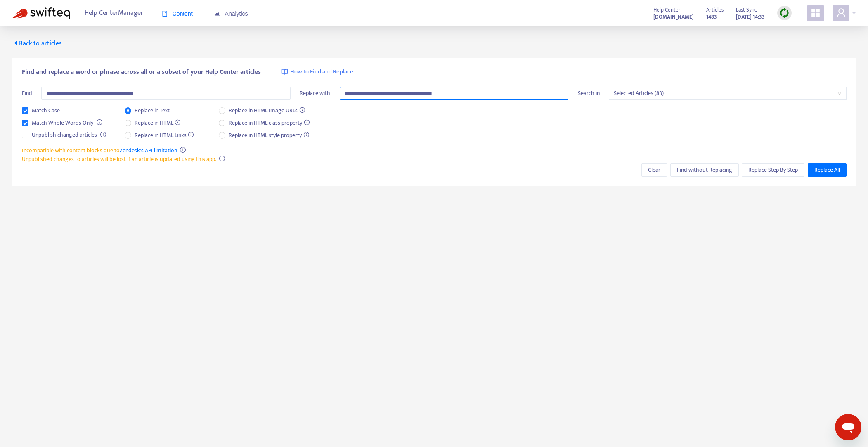 This screenshot has height=447, width=868. I want to click on span: Search in, so click(588, 93).